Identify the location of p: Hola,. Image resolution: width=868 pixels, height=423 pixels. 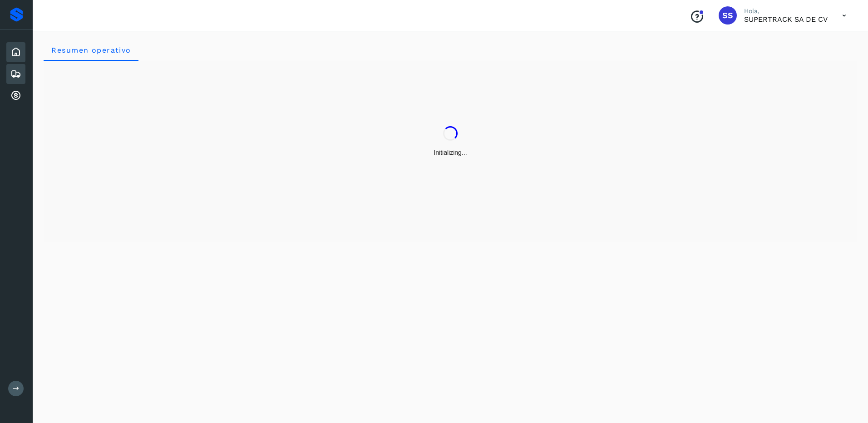
(786, 11).